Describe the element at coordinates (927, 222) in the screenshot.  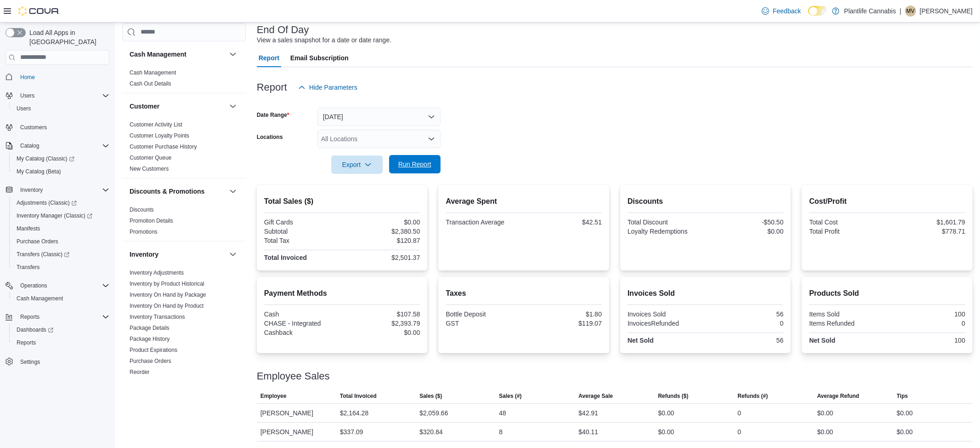
I see `div: $1,601.79` at that location.